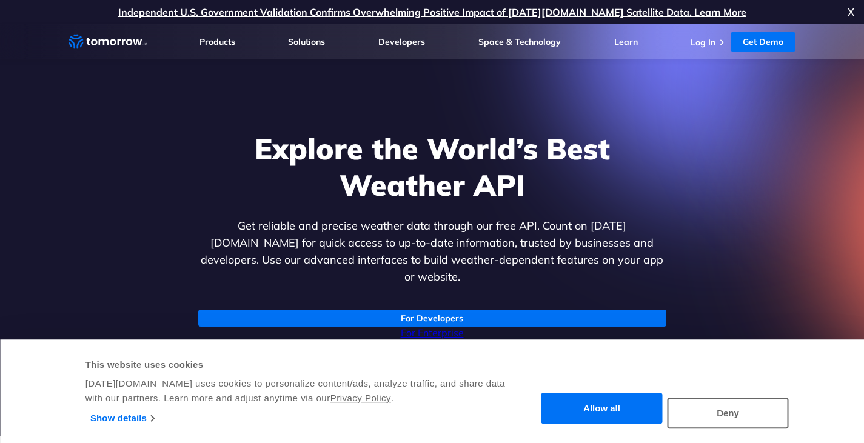  I want to click on h1: Explore the World’s Best Weather API, so click(432, 167).